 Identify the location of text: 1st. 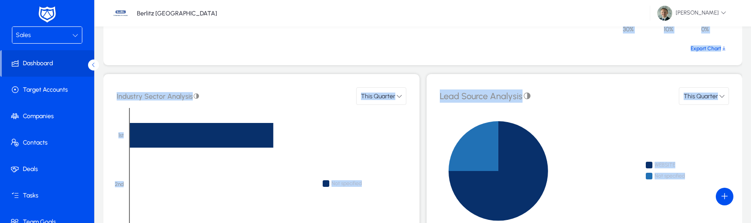
(121, 135).